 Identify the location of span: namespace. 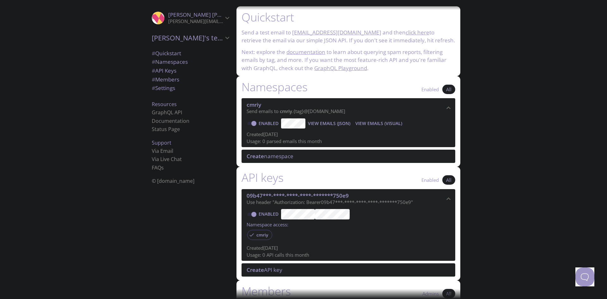
(270, 156).